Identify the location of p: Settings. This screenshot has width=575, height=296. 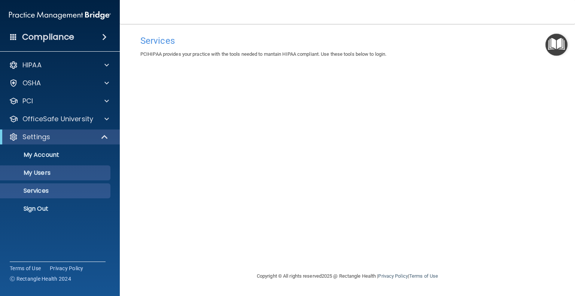
(36, 137).